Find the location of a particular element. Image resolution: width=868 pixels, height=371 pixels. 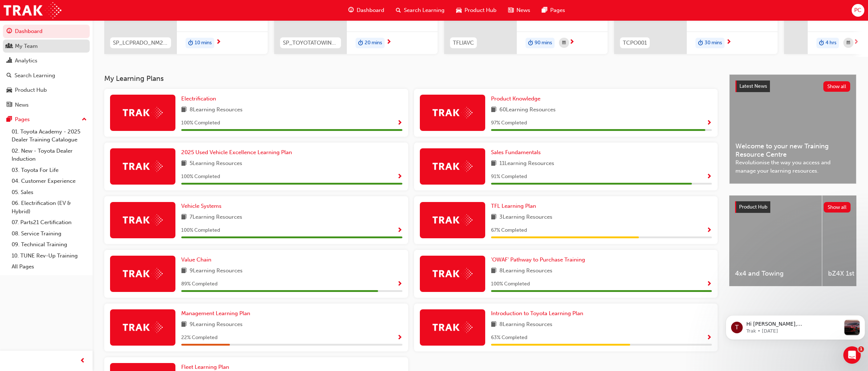

span: 97 % Completed is located at coordinates (509, 123).